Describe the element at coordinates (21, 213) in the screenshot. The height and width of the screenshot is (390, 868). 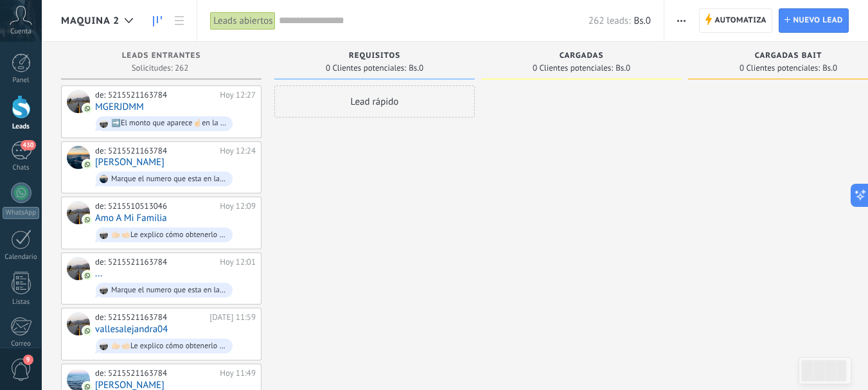
I see `div: WhatsApp` at that location.